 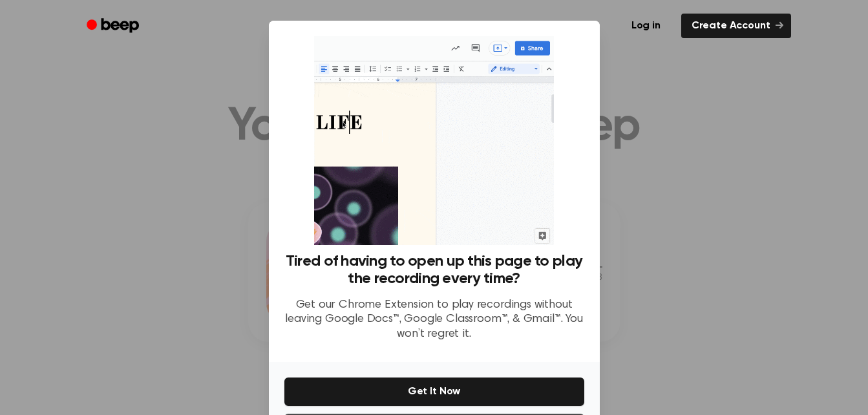 What do you see at coordinates (114, 26) in the screenshot?
I see `a: Beep` at bounding box center [114, 26].